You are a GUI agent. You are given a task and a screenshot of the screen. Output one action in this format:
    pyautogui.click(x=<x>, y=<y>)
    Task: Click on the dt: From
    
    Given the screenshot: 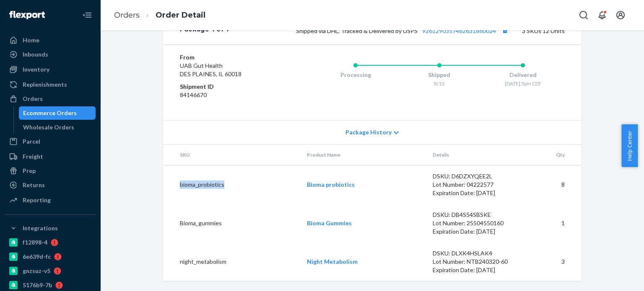 What is the action you would take?
    pyautogui.click(x=230, y=57)
    